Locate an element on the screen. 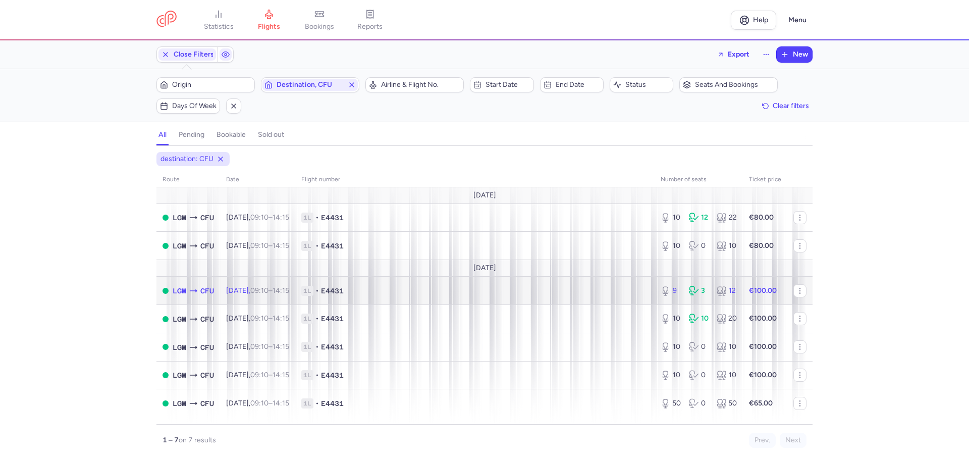 The width and height of the screenshot is (969, 460). div: 50 is located at coordinates (671, 403).